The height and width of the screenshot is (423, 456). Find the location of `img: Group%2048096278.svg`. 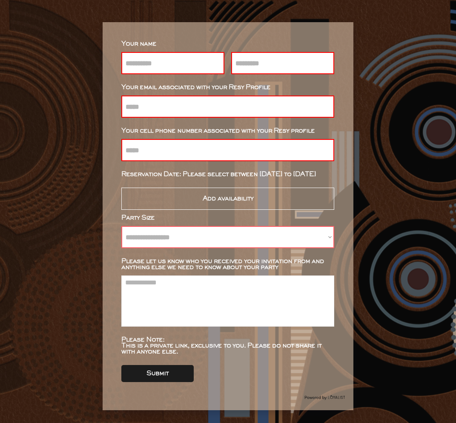

img: Group%2048096278.svg is located at coordinates (325, 397).